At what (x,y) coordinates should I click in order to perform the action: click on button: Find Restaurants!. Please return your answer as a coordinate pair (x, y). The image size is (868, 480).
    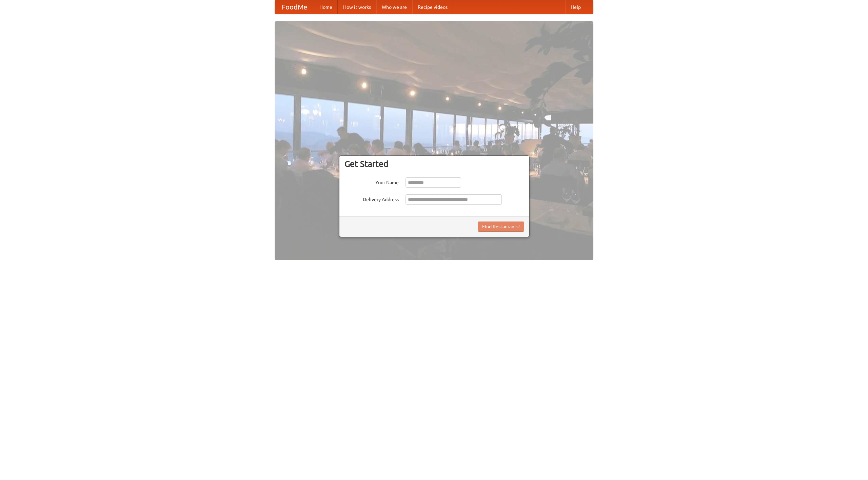
    Looking at the image, I should click on (501, 226).